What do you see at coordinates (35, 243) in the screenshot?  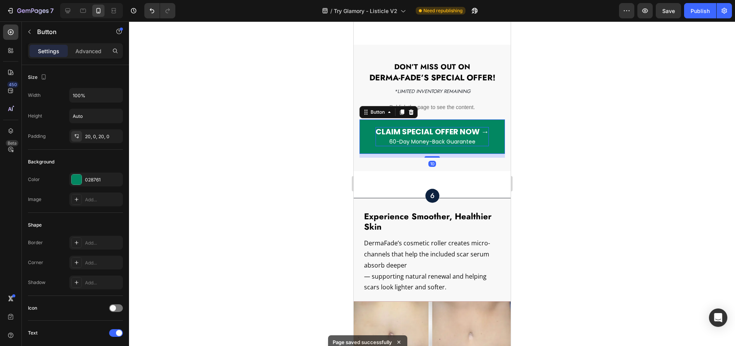 I see `div: Border` at bounding box center [35, 243].